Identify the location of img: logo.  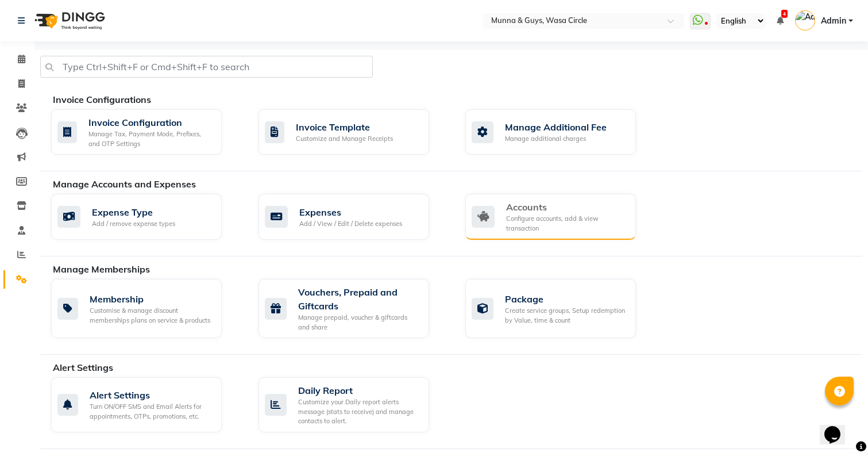
(68, 21).